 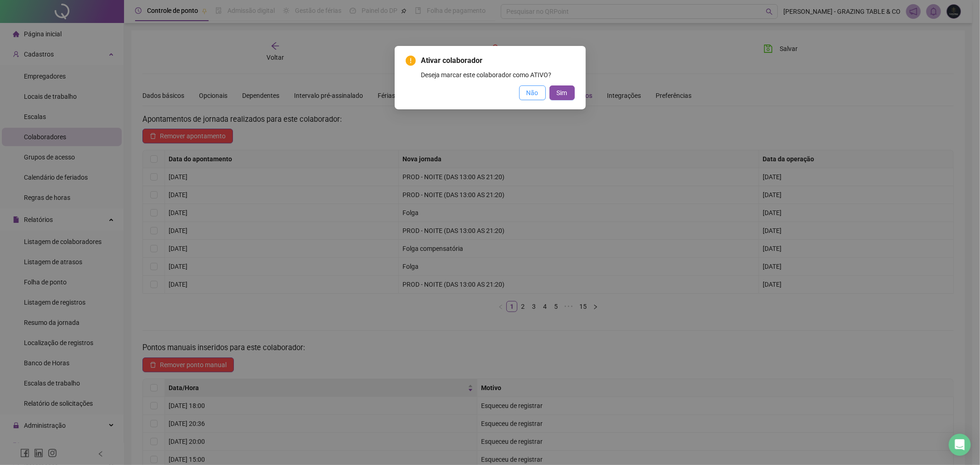 What do you see at coordinates (562, 93) in the screenshot?
I see `span: Sim` at bounding box center [562, 93].